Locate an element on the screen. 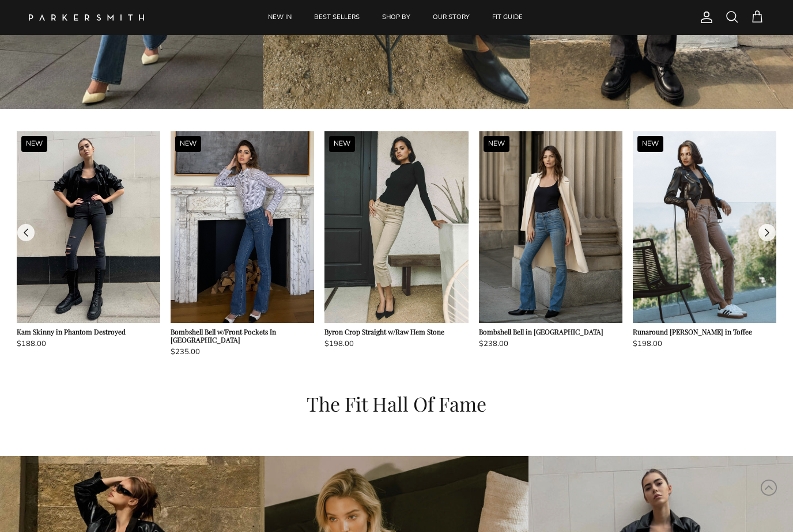 This screenshot has width=793, height=532. p: $235.00 is located at coordinates (242, 352).